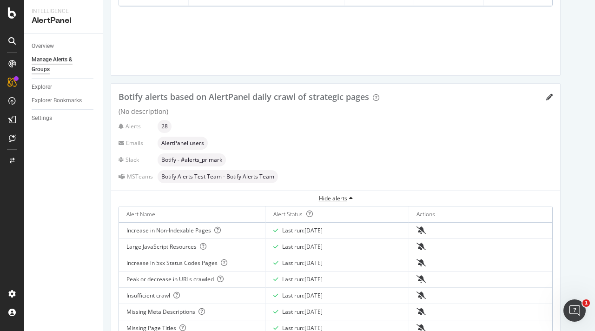 The width and height of the screenshot is (595, 331). Describe the element at coordinates (550, 97) in the screenshot. I see `div: pencil` at that location.